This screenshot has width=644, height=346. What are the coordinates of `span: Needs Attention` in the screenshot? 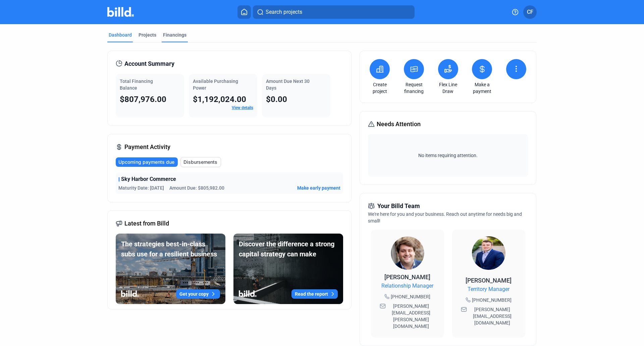 It's located at (398, 124).